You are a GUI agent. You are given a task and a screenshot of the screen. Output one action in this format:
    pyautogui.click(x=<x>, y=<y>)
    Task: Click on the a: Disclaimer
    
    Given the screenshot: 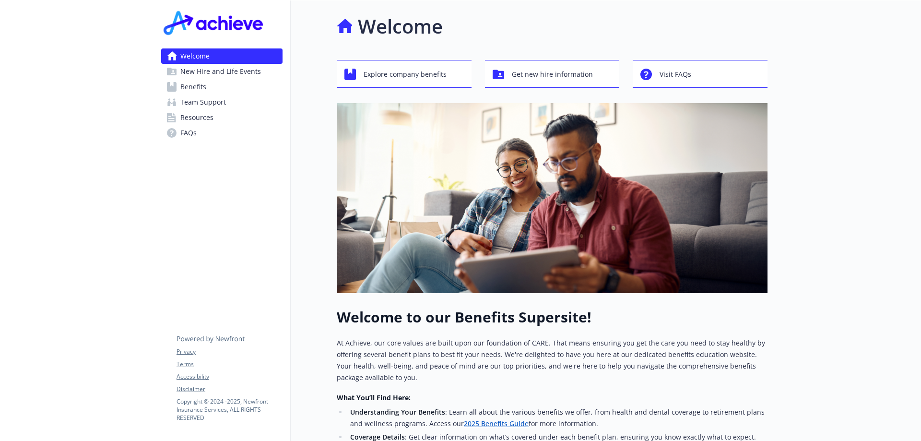 What is the action you would take?
    pyautogui.click(x=229, y=389)
    